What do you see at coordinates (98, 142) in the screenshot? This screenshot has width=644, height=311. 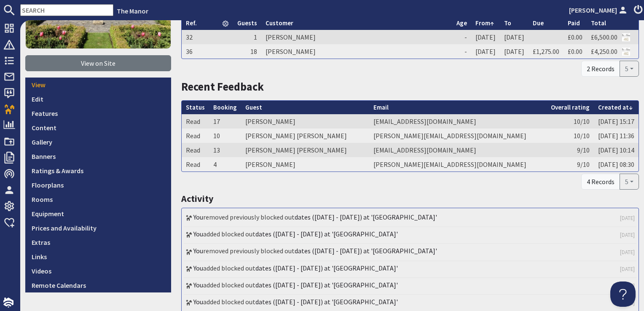 I see `a: Gallery` at bounding box center [98, 142].